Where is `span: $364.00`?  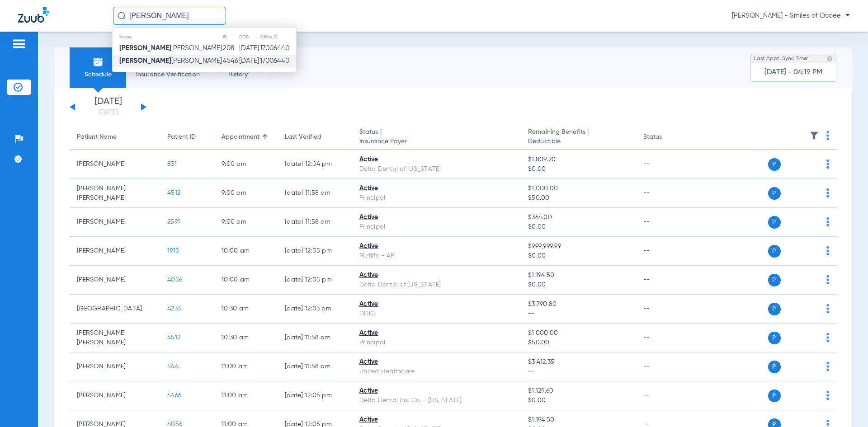
span: $364.00 is located at coordinates (578, 217).